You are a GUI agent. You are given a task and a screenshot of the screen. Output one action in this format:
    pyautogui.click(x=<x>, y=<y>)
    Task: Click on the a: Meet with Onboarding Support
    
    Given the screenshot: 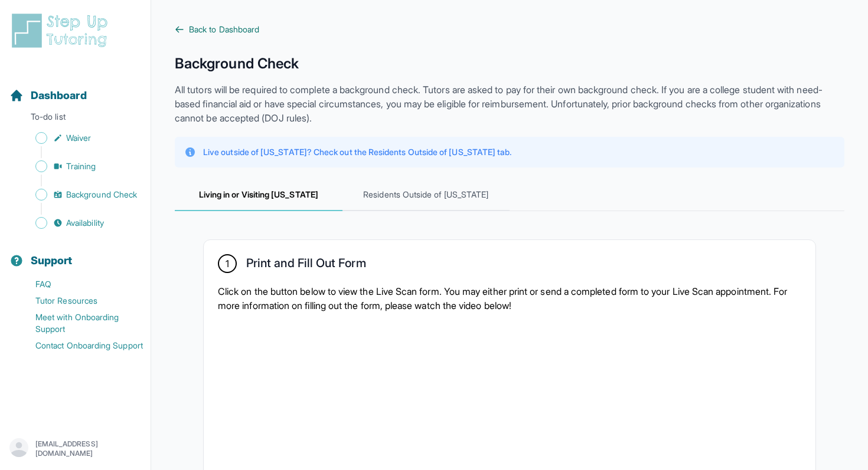 What is the action you would take?
    pyautogui.click(x=79, y=323)
    